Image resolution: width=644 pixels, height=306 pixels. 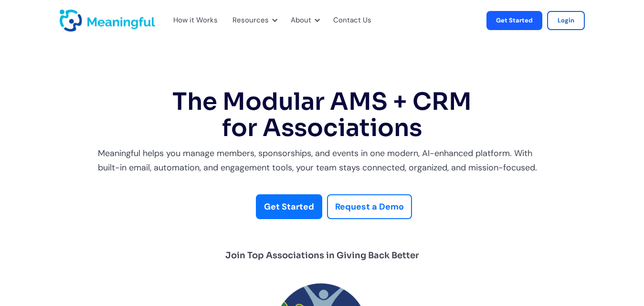 What do you see at coordinates (289, 206) in the screenshot?
I see `strong: Get Started` at bounding box center [289, 206].